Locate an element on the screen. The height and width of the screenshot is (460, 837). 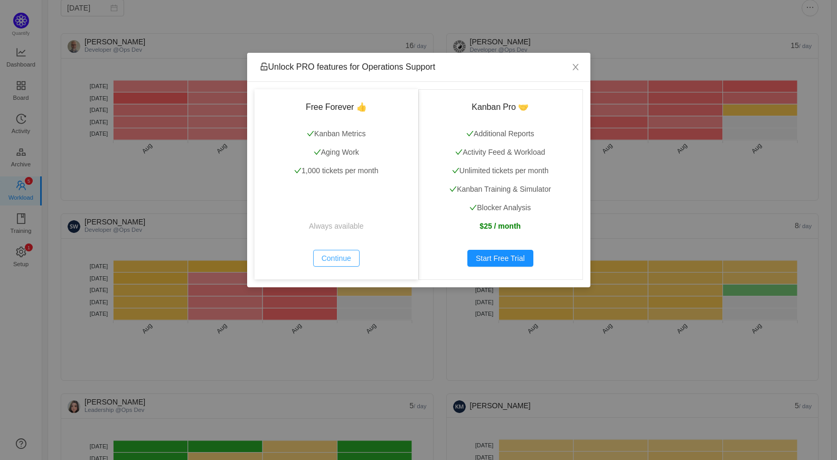
p: Aging Work is located at coordinates (336, 152).